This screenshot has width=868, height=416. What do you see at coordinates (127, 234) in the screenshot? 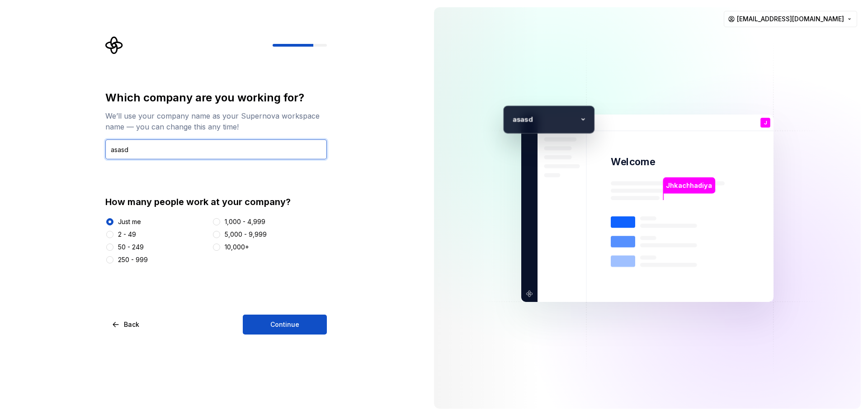
I see `div: 2 - 49` at bounding box center [127, 234].